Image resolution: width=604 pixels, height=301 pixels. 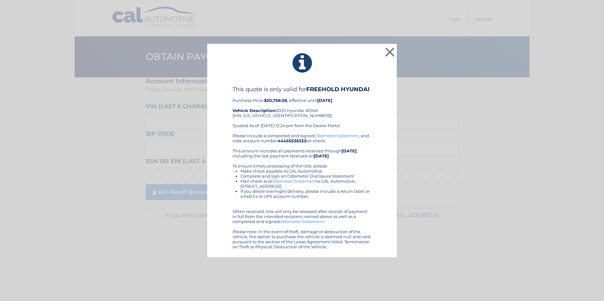 I want to click on b: FREEHOLD HYUNDAI, so click(x=338, y=89).